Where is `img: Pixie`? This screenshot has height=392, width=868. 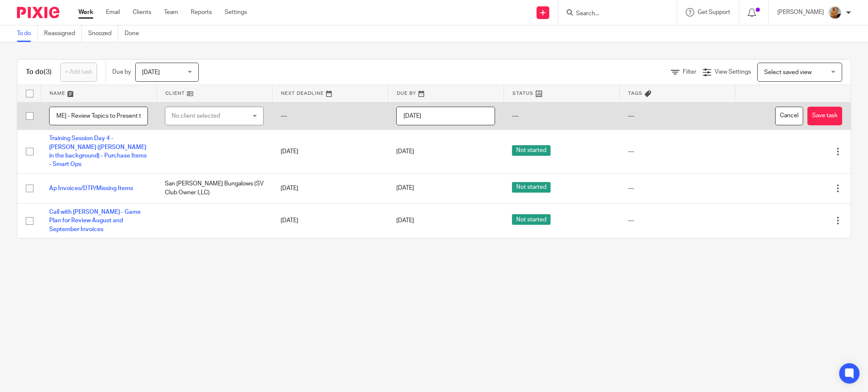 img: Pixie is located at coordinates (38, 12).